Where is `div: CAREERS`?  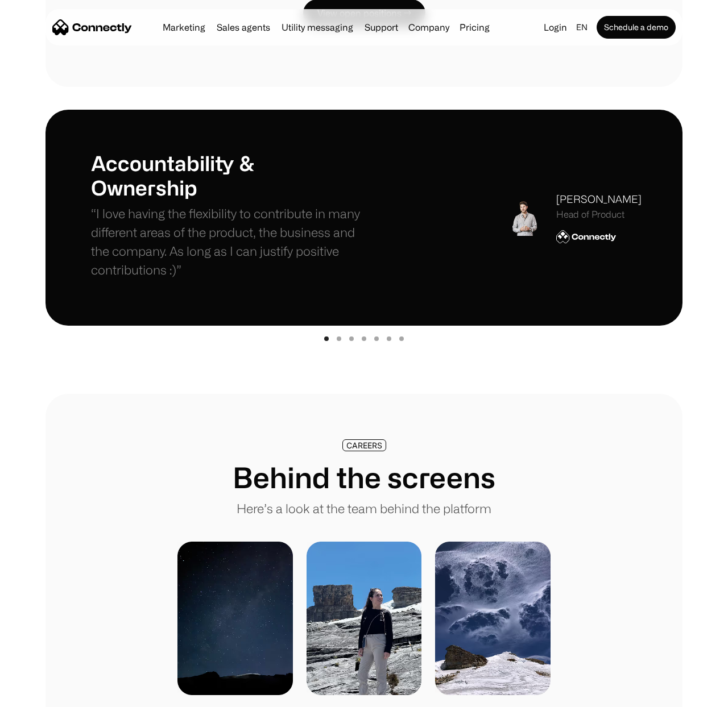
div: CAREERS is located at coordinates (364, 445).